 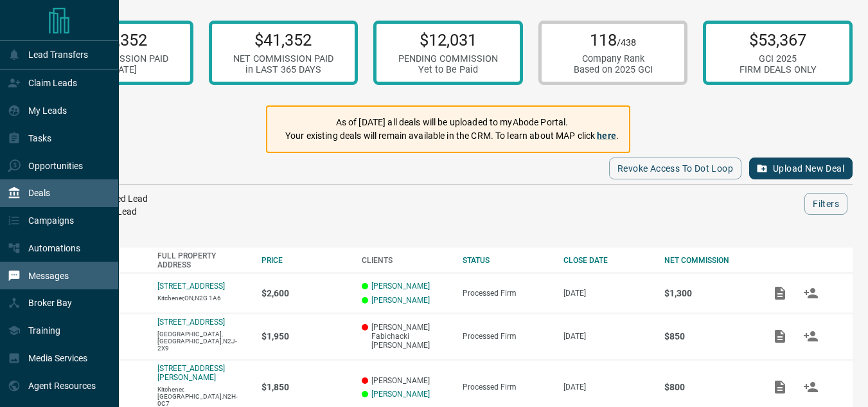 I want to click on div: NET COMMISSION PAID, so click(x=284, y=58).